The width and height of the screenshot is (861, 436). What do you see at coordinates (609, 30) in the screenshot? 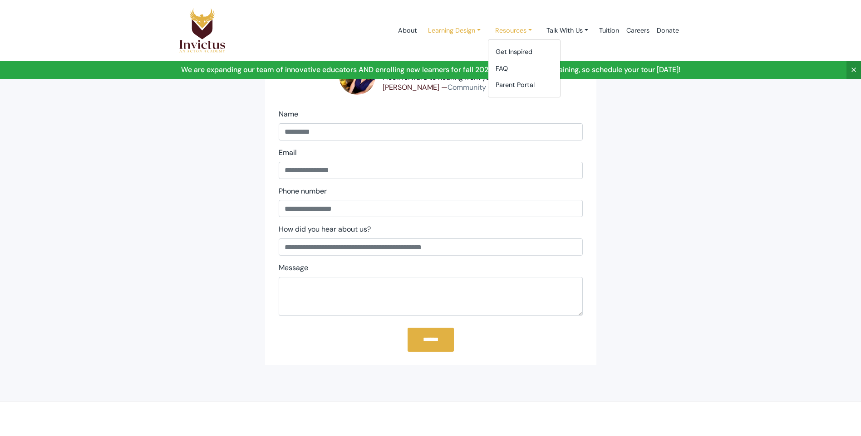
I see `a: Tuition` at bounding box center [609, 30].